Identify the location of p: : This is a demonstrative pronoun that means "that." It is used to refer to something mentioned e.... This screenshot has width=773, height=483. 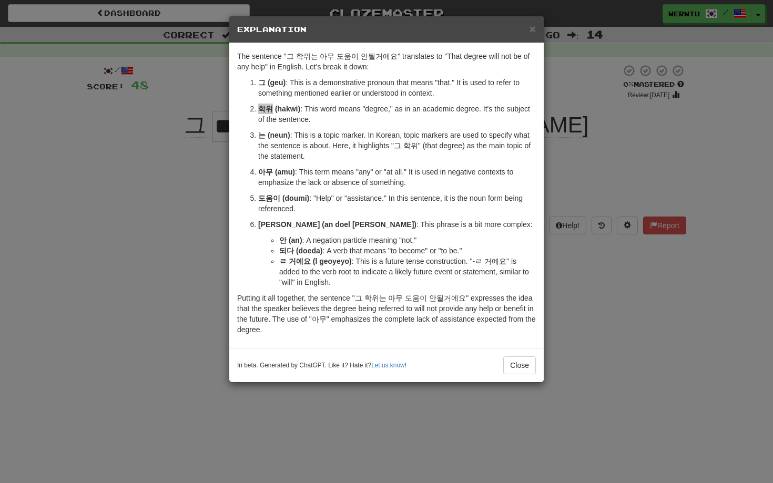
(397, 88).